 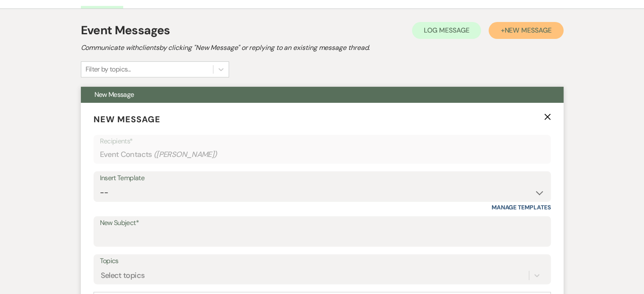 I want to click on span: Log Message, so click(x=447, y=30).